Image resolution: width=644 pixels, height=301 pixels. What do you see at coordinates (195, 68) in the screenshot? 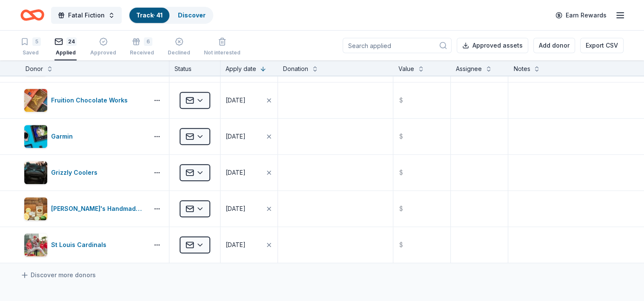
I see `div: Status` at bounding box center [195, 68].